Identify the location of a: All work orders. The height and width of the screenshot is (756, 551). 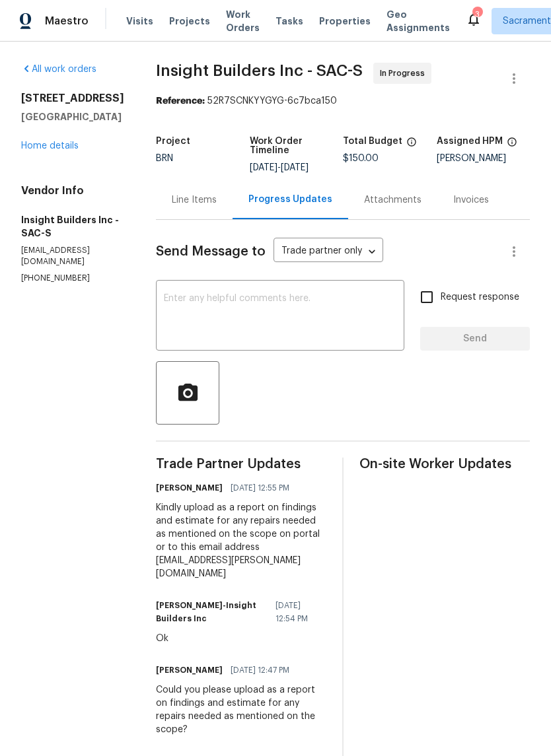
(59, 69).